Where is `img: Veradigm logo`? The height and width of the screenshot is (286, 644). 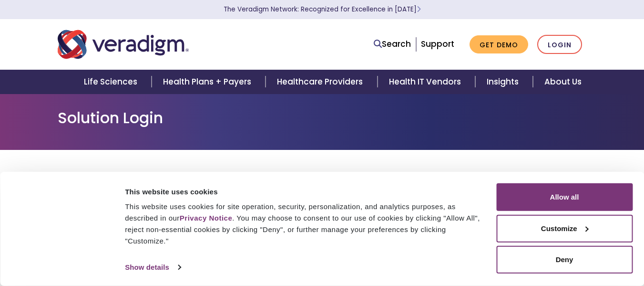 img: Veradigm logo is located at coordinates (123, 44).